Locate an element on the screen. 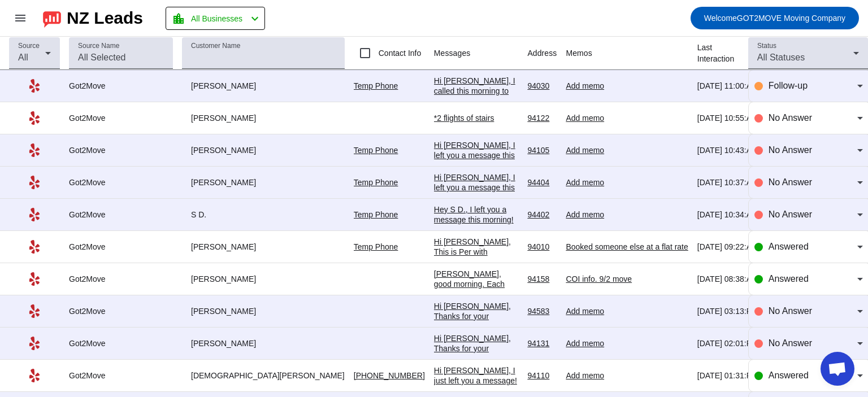  div: 94583 is located at coordinates (542, 311).